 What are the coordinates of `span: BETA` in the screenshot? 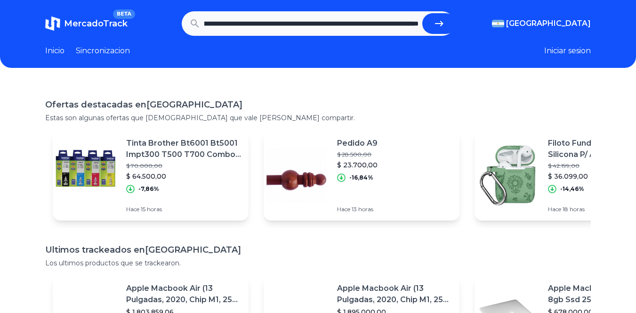 It's located at (124, 14).